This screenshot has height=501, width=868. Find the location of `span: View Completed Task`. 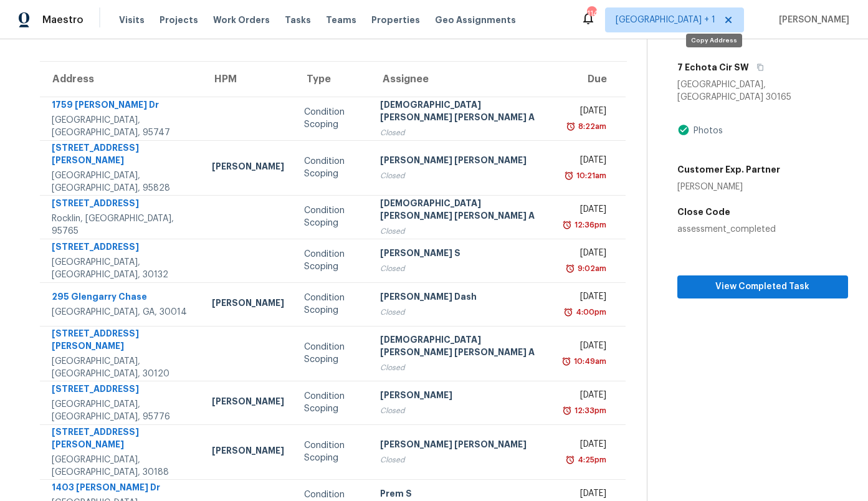

span: View Completed Task is located at coordinates (763, 287).